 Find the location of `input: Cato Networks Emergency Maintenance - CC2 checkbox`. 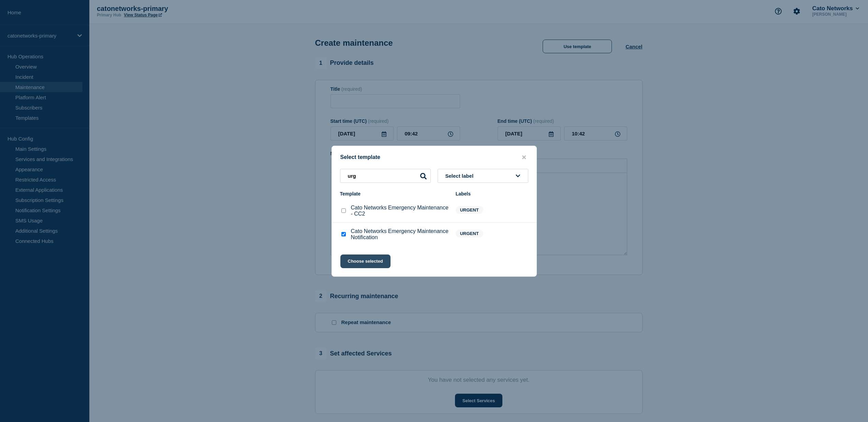

input: Cato Networks Emergency Maintenance - CC2 checkbox is located at coordinates (344, 210).